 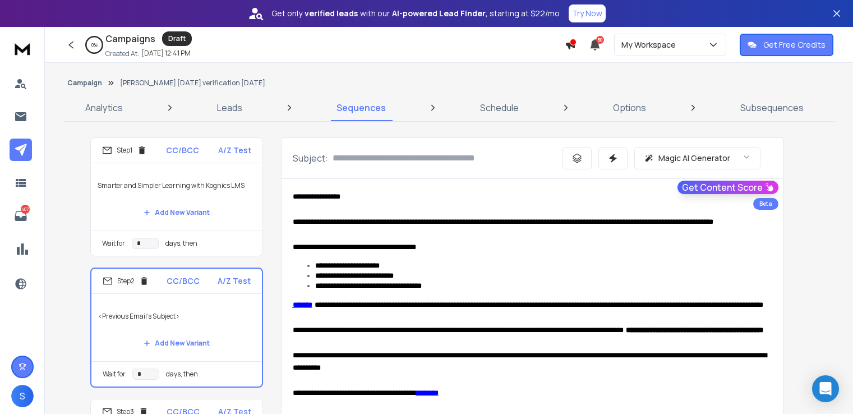 I want to click on p: Schedule, so click(x=499, y=108).